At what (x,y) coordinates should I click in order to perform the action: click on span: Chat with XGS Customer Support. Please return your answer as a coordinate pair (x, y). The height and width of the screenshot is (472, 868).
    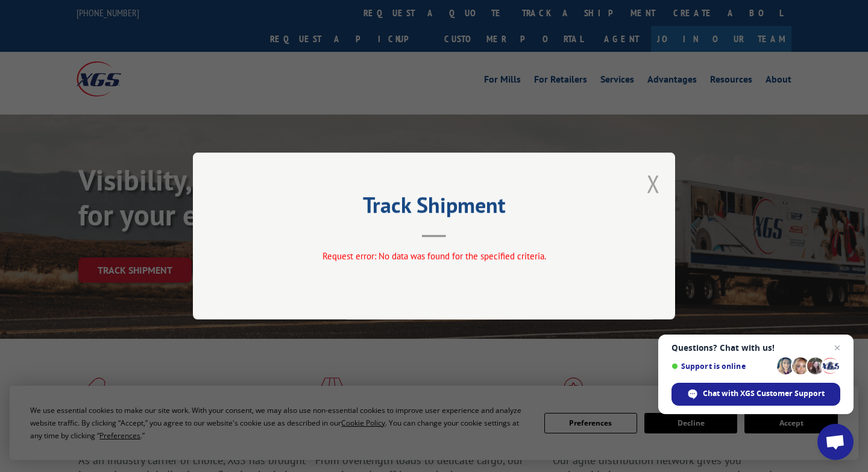
    Looking at the image, I should click on (763, 393).